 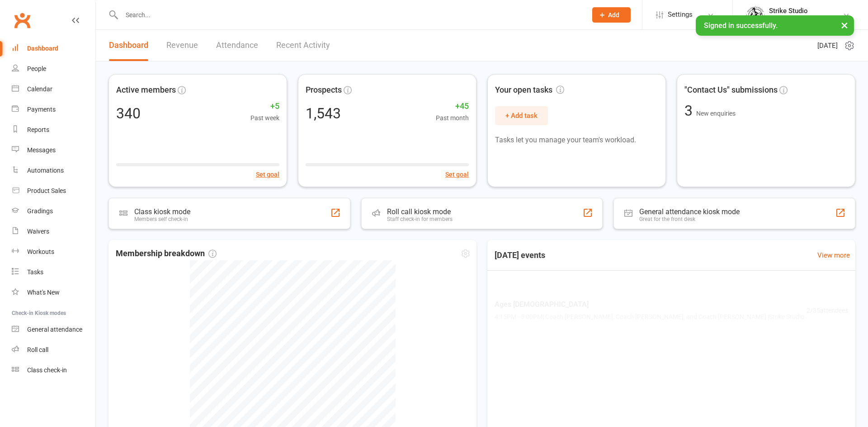 What do you see at coordinates (54, 371) in the screenshot?
I see `a: Class kiosk mode` at bounding box center [54, 371].